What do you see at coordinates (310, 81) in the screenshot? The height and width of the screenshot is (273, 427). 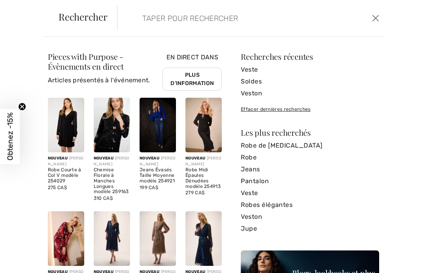 I see `a: Soldes` at bounding box center [310, 81].